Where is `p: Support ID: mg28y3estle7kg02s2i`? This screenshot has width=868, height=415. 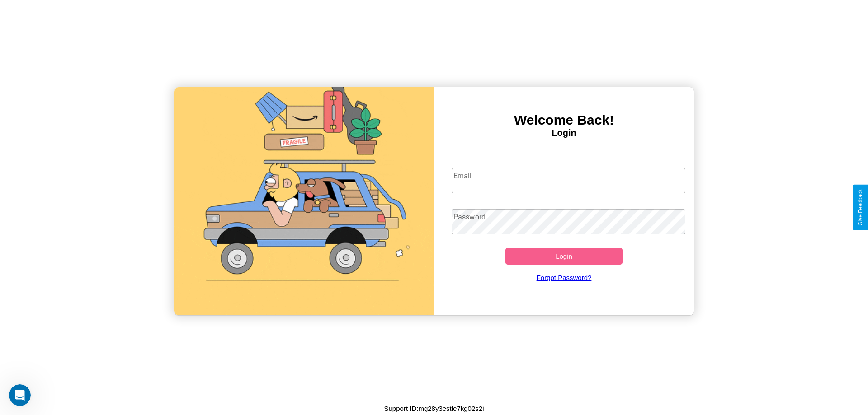 p: Support ID: mg28y3estle7kg02s2i is located at coordinates (434, 408).